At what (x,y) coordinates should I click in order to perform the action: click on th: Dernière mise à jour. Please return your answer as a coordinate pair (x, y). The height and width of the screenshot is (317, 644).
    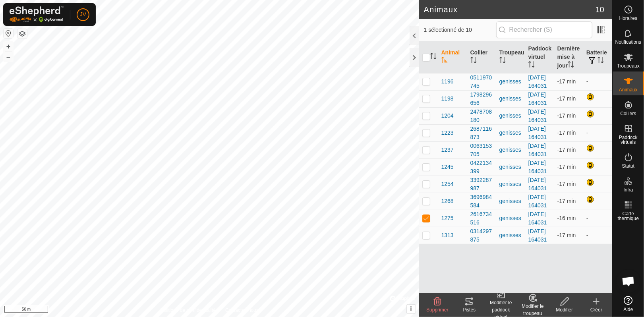
    Looking at the image, I should click on (569, 57).